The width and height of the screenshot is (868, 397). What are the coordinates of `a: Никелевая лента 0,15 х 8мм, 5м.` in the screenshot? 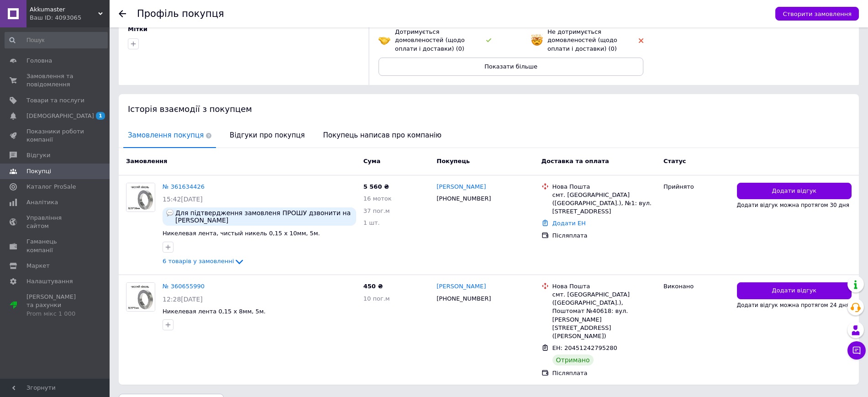 It's located at (214, 311).